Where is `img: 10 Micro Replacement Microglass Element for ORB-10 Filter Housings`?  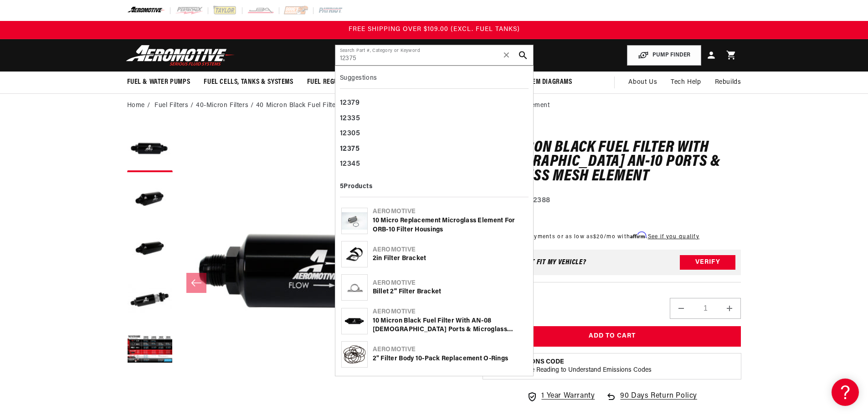 img: 10 Micro Replacement Microglass Element for ORB-10 Filter Housings is located at coordinates (355, 221).